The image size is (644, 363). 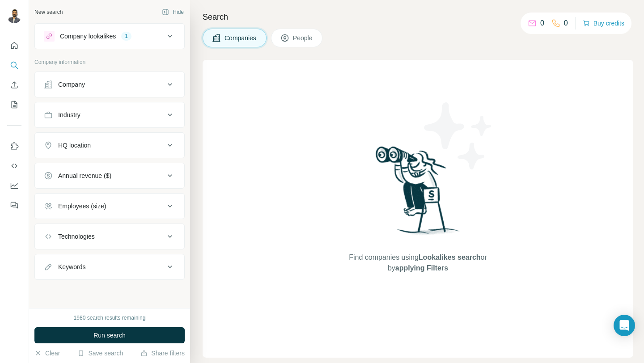 I want to click on span: Companies, so click(x=240, y=38).